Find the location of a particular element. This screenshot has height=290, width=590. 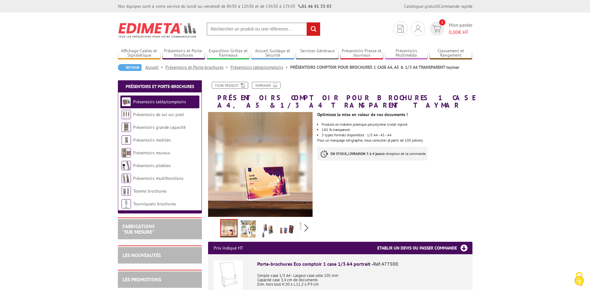

a: Catalogue gratuit is located at coordinates (421, 6).